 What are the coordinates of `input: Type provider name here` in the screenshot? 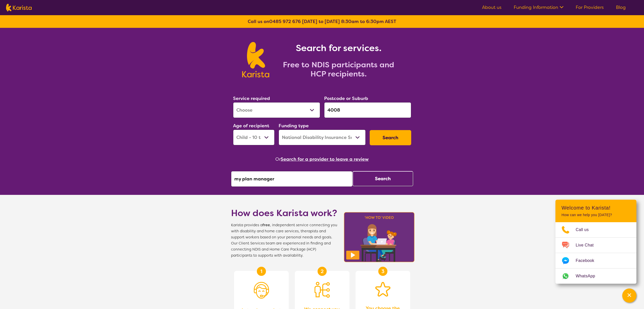 It's located at (292, 179).